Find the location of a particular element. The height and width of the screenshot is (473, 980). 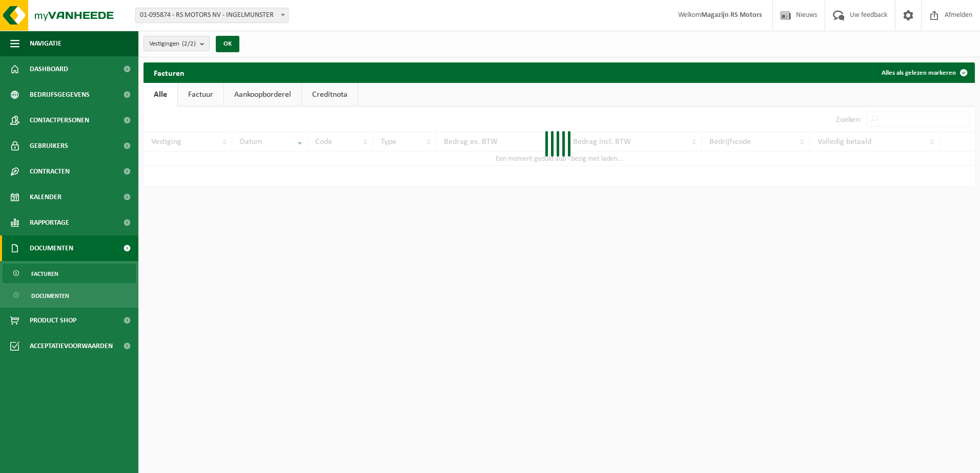

a: Documenten is located at coordinates (69, 296).